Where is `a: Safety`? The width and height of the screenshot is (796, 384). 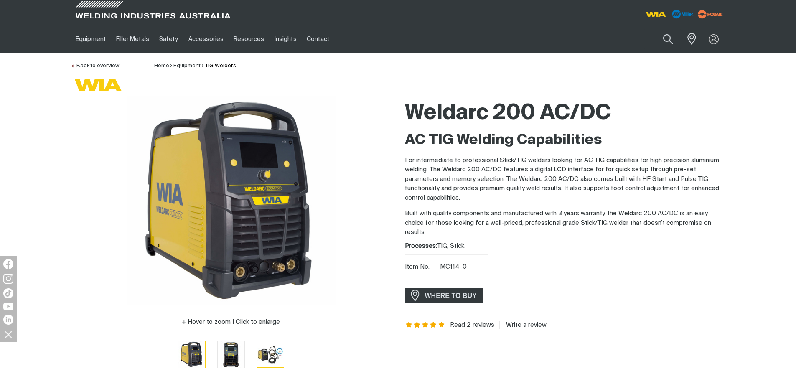
a: Safety is located at coordinates (168, 39).